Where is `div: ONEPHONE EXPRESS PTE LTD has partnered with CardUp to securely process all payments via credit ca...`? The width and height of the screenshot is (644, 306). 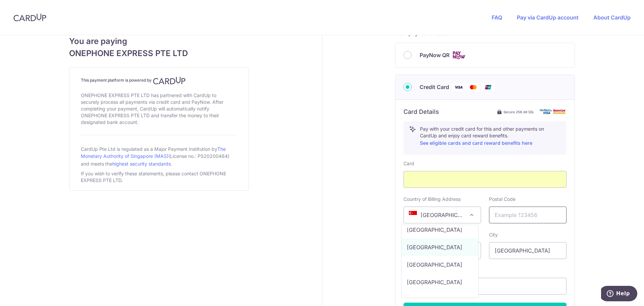 div: ONEPHONE EXPRESS PTE LTD has partnered with CardUp to securely process all payments via credit ca... is located at coordinates (159, 109).